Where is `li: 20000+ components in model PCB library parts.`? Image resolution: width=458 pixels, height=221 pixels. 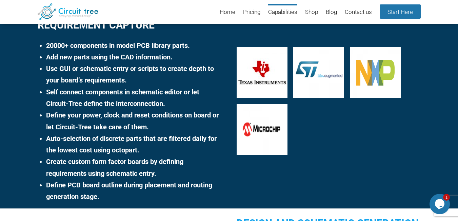 li: 20000+ components in model PCB library parts. is located at coordinates (134, 45).